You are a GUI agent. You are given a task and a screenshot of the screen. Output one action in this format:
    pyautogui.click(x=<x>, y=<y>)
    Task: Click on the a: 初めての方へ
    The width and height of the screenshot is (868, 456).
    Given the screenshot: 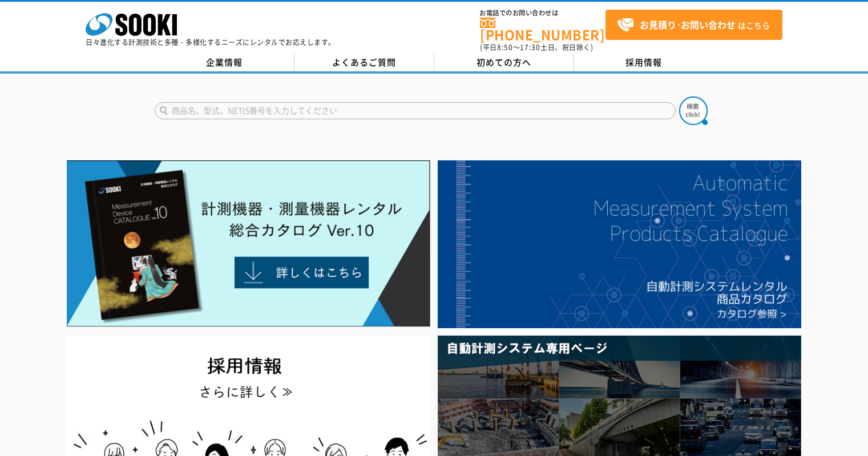 What is the action you would take?
    pyautogui.click(x=504, y=63)
    